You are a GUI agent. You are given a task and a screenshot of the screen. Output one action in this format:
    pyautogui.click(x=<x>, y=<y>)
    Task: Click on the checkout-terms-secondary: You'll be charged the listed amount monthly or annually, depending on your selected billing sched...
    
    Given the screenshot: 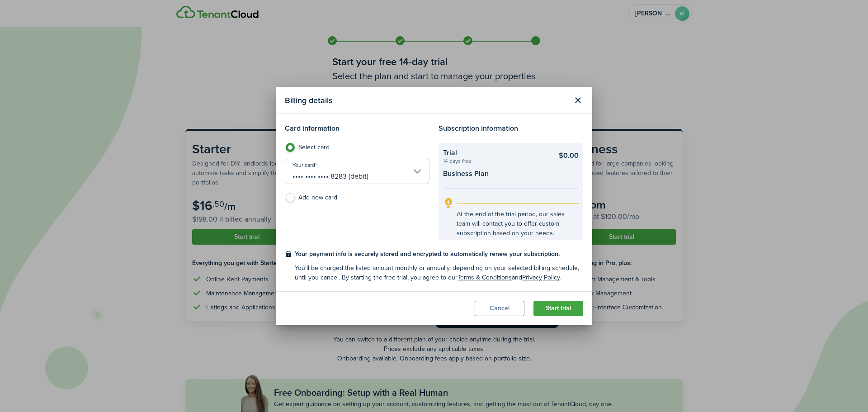 What is the action you would take?
    pyautogui.click(x=439, y=273)
    